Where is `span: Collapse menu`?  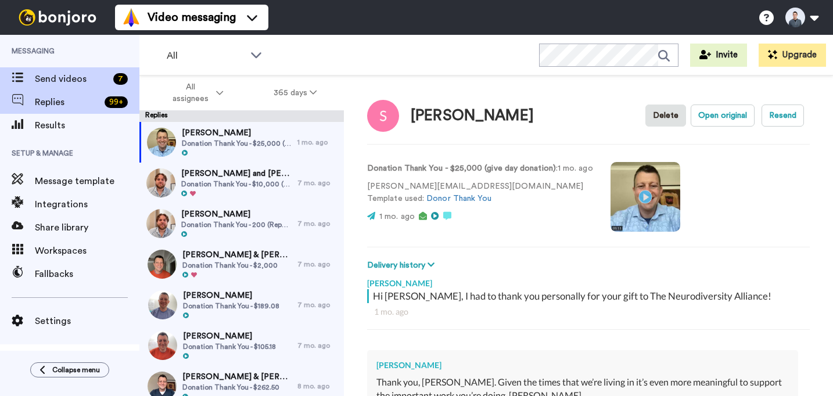 span: Collapse menu is located at coordinates (76, 370).